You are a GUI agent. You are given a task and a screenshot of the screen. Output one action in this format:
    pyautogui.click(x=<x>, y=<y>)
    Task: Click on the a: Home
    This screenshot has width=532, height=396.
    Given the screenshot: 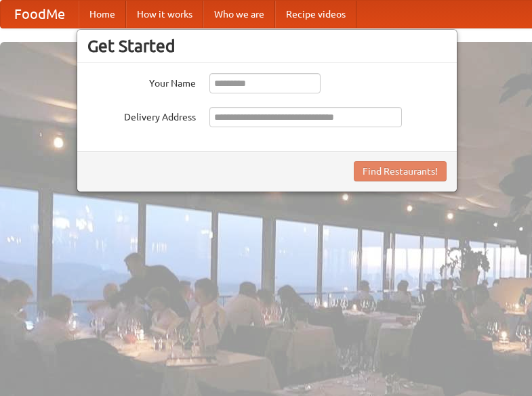 What is the action you would take?
    pyautogui.click(x=102, y=14)
    